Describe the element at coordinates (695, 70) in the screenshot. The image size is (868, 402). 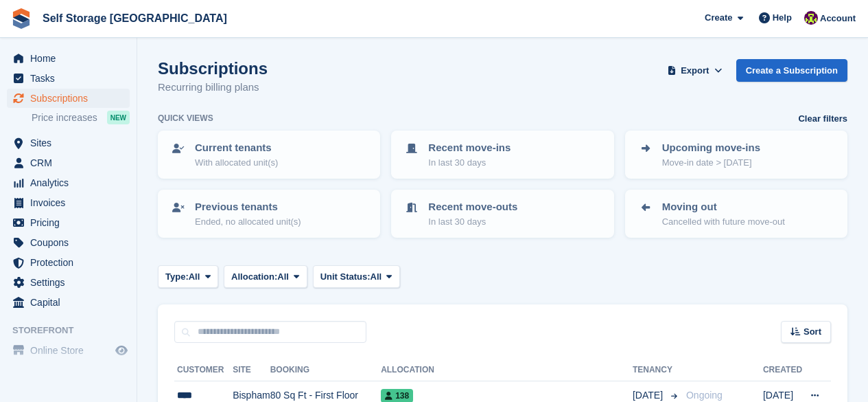
I see `button: Export` at that location.